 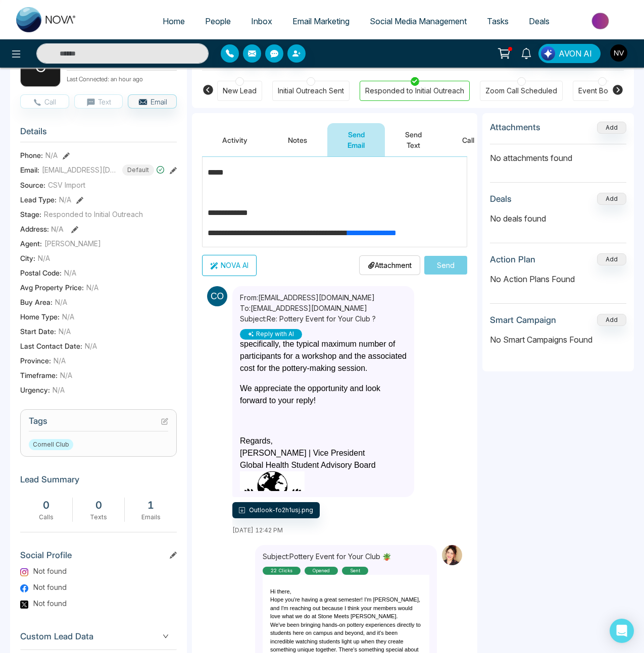 I want to click on h3: Attachments, so click(x=515, y=127).